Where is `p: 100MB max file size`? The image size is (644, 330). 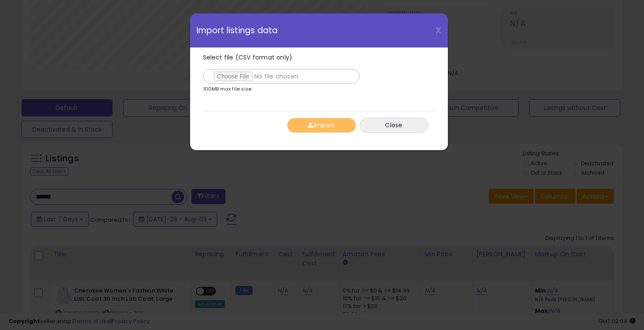 p: 100MB max file size is located at coordinates (227, 89).